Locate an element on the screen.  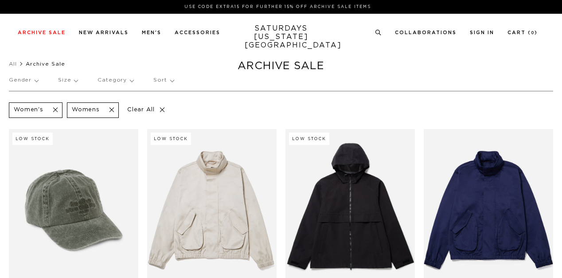
a: Sign In is located at coordinates (482, 32).